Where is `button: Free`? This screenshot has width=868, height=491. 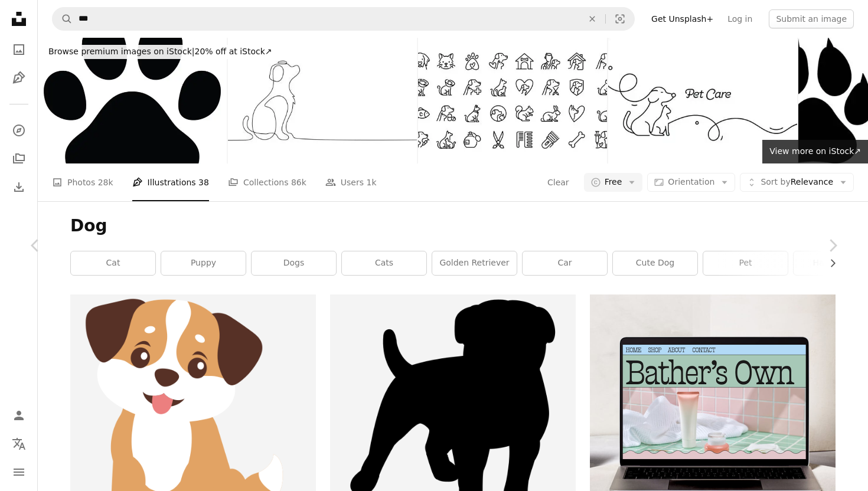 button: Free is located at coordinates (614, 182).